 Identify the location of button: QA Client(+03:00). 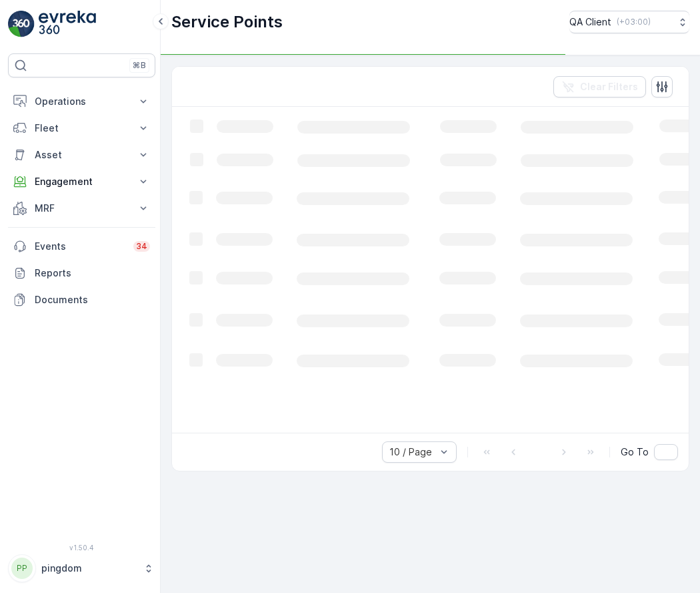
(629, 22).